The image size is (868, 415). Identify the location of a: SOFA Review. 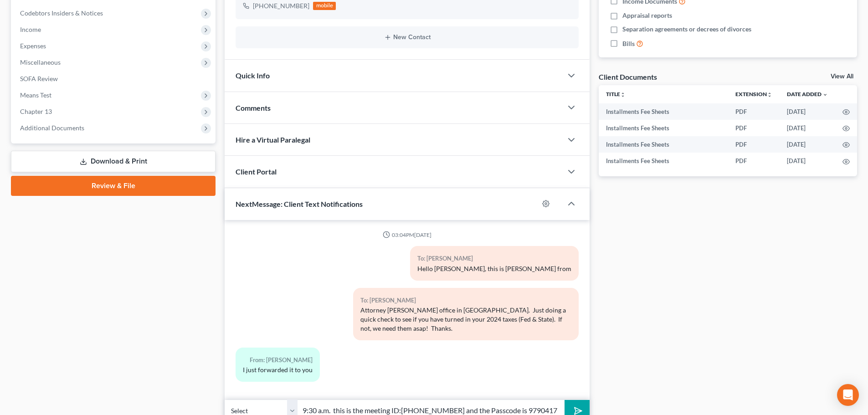
(114, 79).